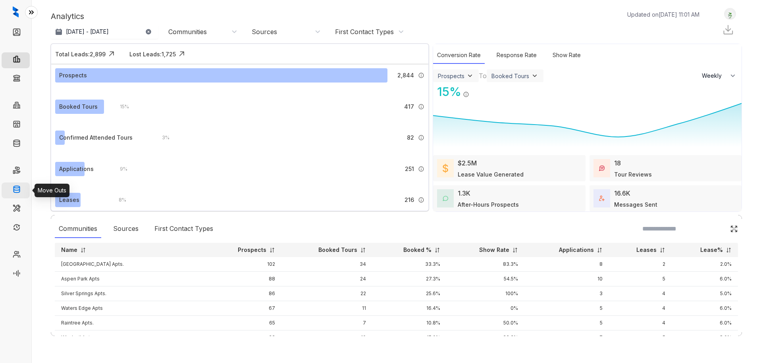 The height and width of the screenshot is (363, 761). Describe the element at coordinates (410, 279) in the screenshot. I see `td: 27.3%` at that location.